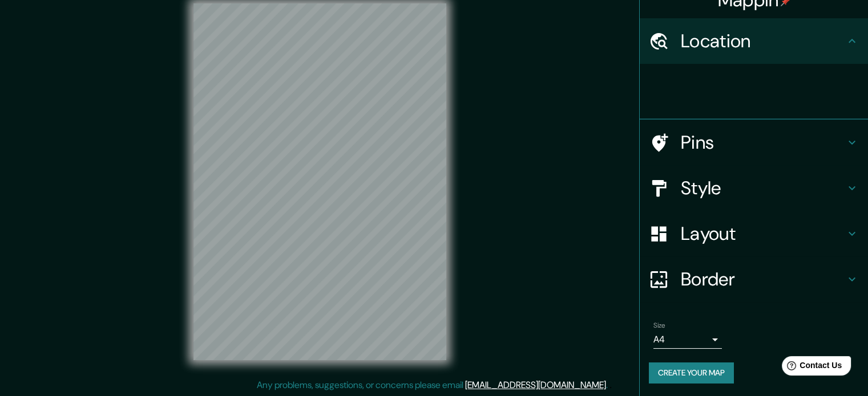 The height and width of the screenshot is (396, 868). I want to click on h4: Pins, so click(763, 142).